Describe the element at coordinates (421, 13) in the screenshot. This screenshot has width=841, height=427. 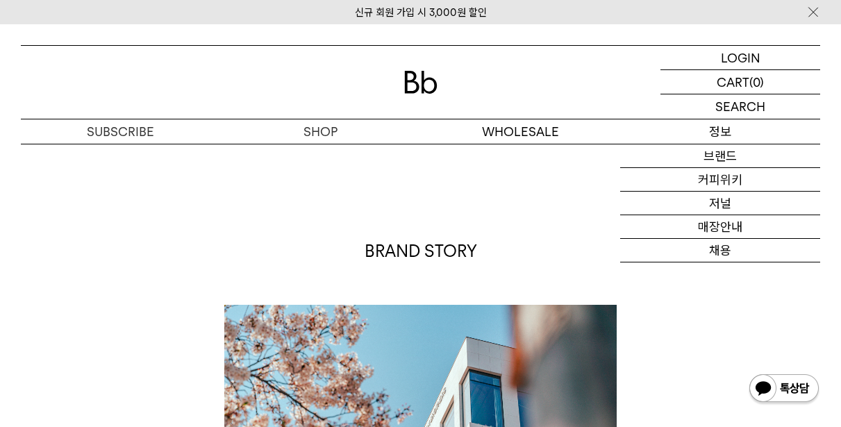
I see `a: 신규 회원 가입 시 3,000원 할인` at that location.